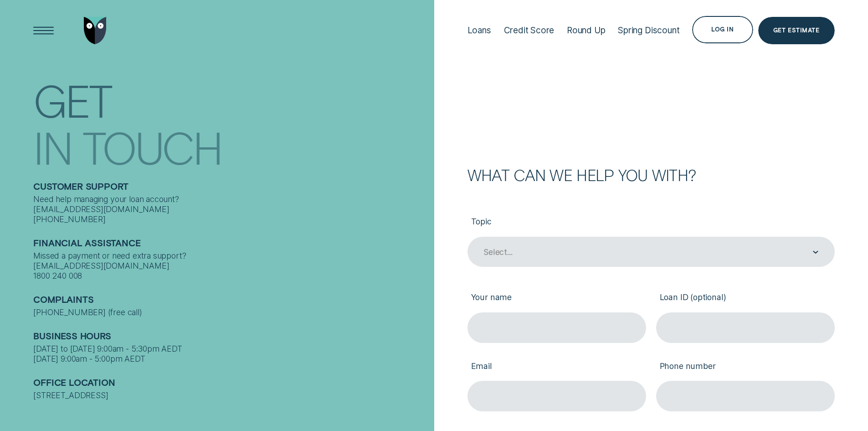 The image size is (868, 431). What do you see at coordinates (480, 30) in the screenshot?
I see `div: Loans` at bounding box center [480, 30].